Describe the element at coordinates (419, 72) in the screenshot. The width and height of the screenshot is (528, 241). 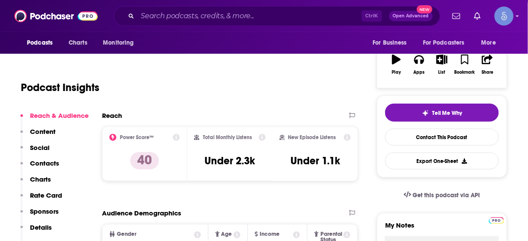
I see `div: Apps` at that location.